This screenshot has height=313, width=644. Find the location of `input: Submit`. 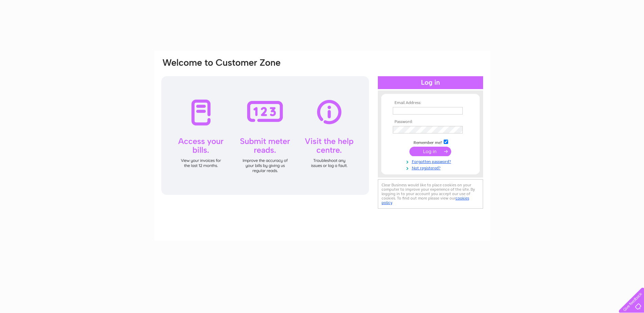

input: Submit is located at coordinates (430, 152).